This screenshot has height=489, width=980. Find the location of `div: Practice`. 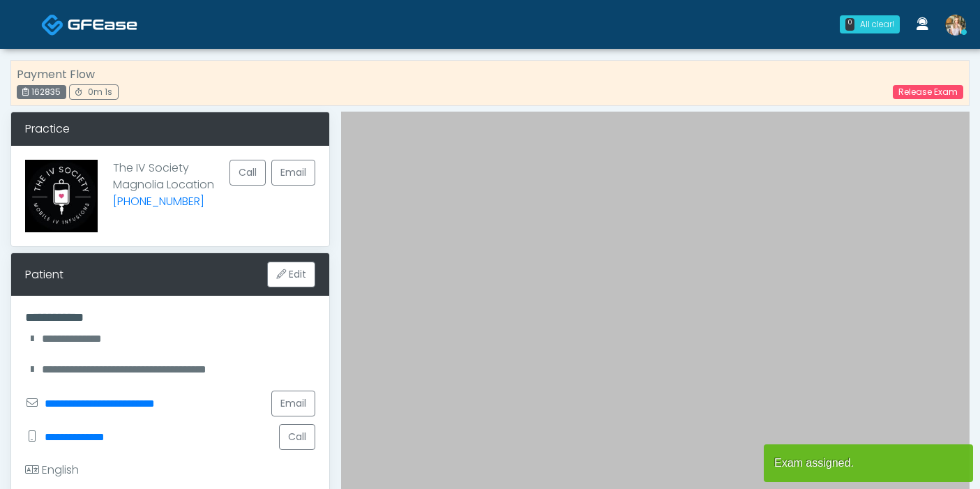

div: Practice is located at coordinates (170, 129).